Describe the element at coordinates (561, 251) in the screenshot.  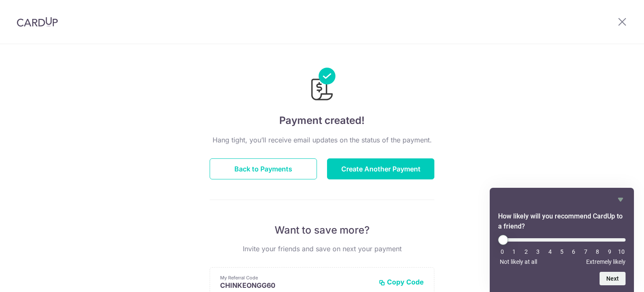
I see `li: 5` at that location.